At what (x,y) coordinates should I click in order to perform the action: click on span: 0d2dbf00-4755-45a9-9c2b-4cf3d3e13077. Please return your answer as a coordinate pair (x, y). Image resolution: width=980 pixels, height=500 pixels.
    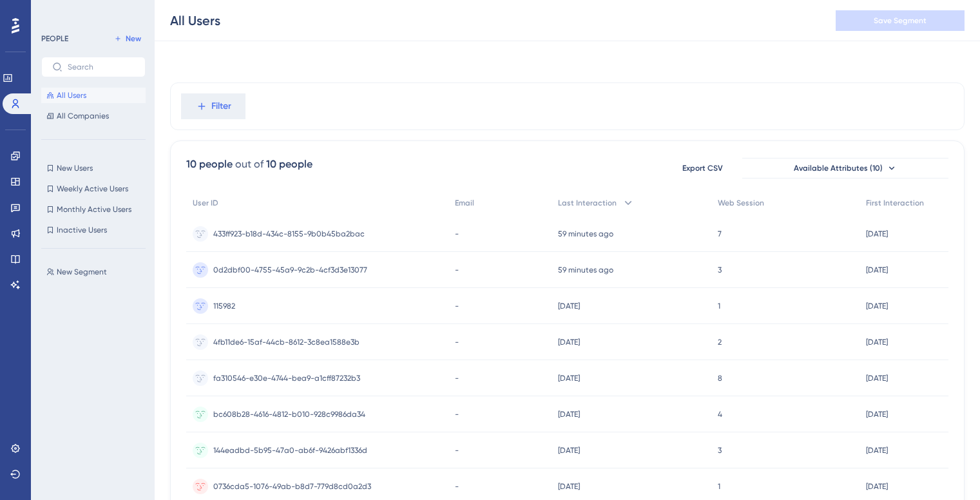
    Looking at the image, I should click on (290, 270).